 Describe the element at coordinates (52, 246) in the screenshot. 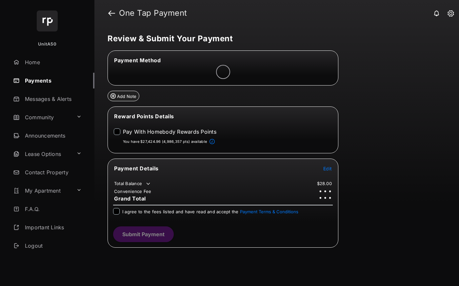

I see `a: Logout` at that location.